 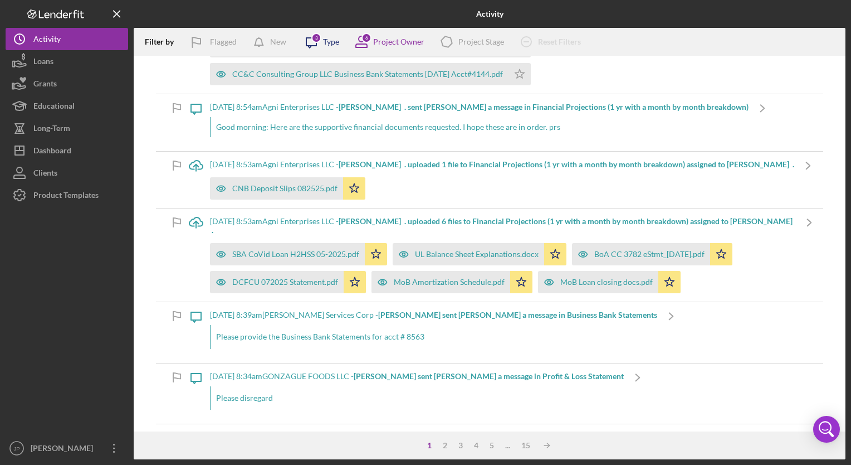 I want to click on div: Dashboard, so click(x=52, y=152).